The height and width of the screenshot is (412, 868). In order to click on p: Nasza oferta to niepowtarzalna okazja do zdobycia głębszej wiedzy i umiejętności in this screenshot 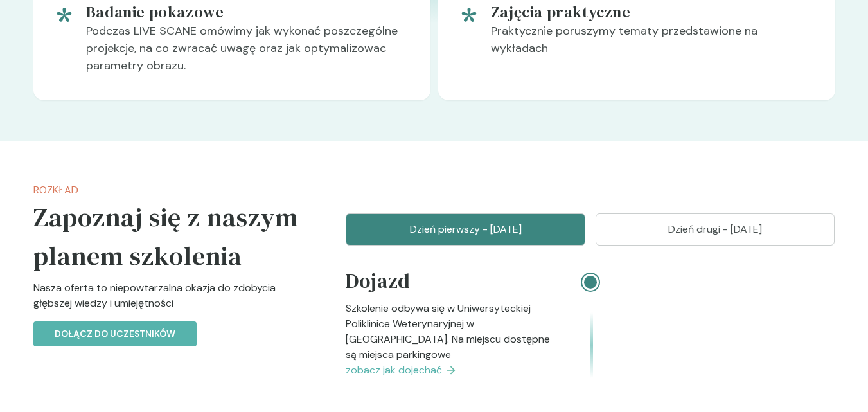, I will do `click(169, 301)`.